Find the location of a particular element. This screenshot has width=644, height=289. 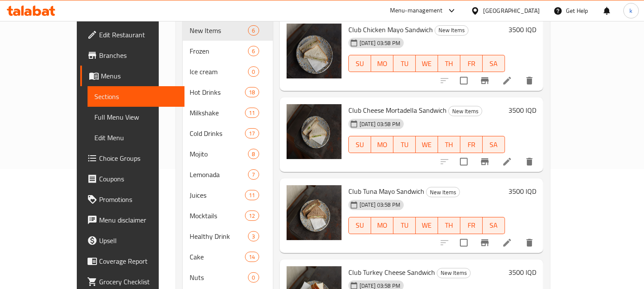

button: FR is located at coordinates (472, 144).